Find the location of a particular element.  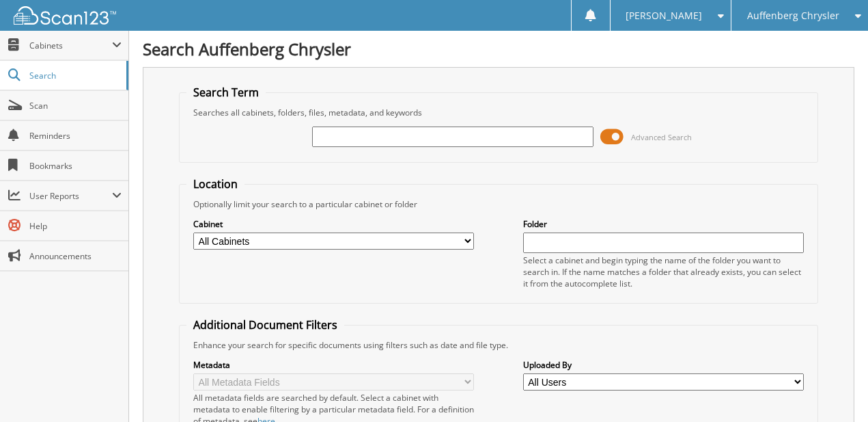

span: Cabinets is located at coordinates (71, 45).